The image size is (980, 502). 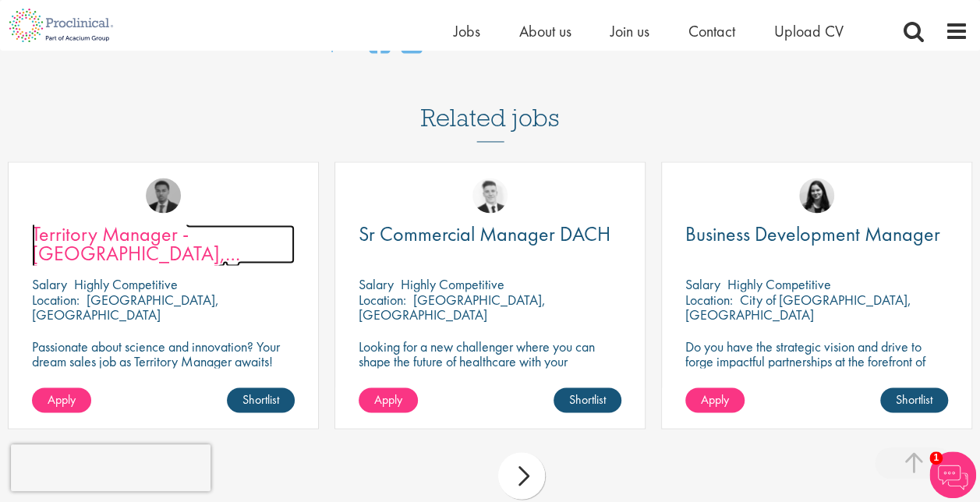 I want to click on a: Upload CV, so click(x=809, y=31).